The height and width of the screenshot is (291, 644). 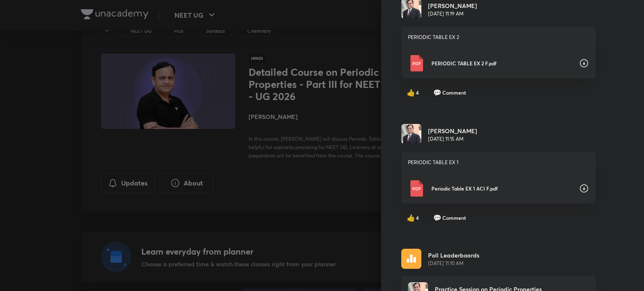 What do you see at coordinates (412, 259) in the screenshot?
I see `img: rescheduled` at bounding box center [412, 259].